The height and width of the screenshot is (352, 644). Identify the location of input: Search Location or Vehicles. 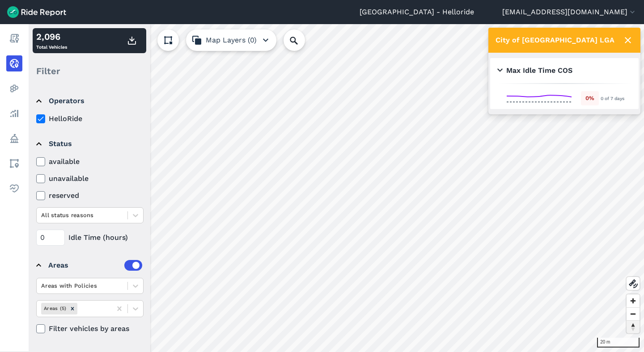
(302, 40).